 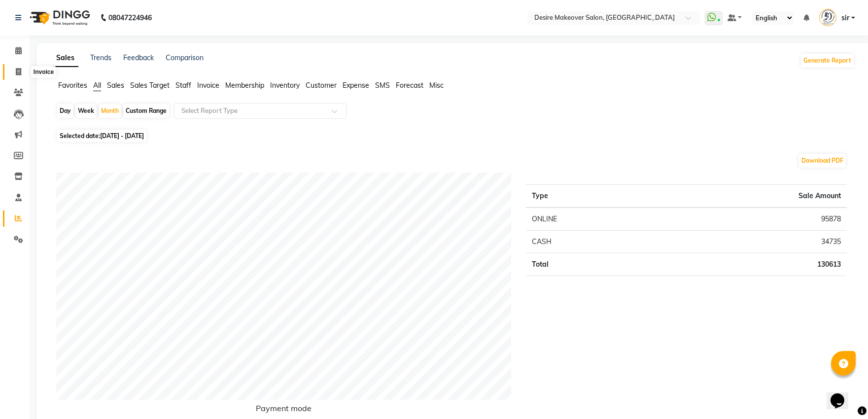 I want to click on span: Inventory, so click(x=285, y=85).